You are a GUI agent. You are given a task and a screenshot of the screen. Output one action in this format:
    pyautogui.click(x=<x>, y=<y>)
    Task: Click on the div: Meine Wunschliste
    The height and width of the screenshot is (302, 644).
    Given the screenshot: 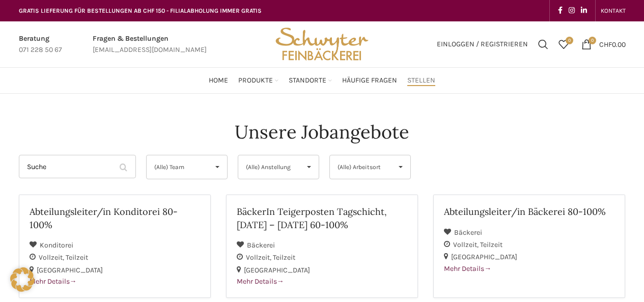 What is the action you would take?
    pyautogui.click(x=563, y=44)
    